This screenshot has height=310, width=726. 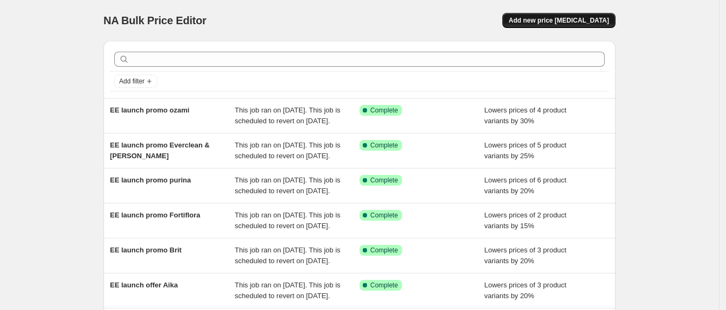 What do you see at coordinates (149, 110) in the screenshot?
I see `span: EE launch promo ozami` at bounding box center [149, 110].